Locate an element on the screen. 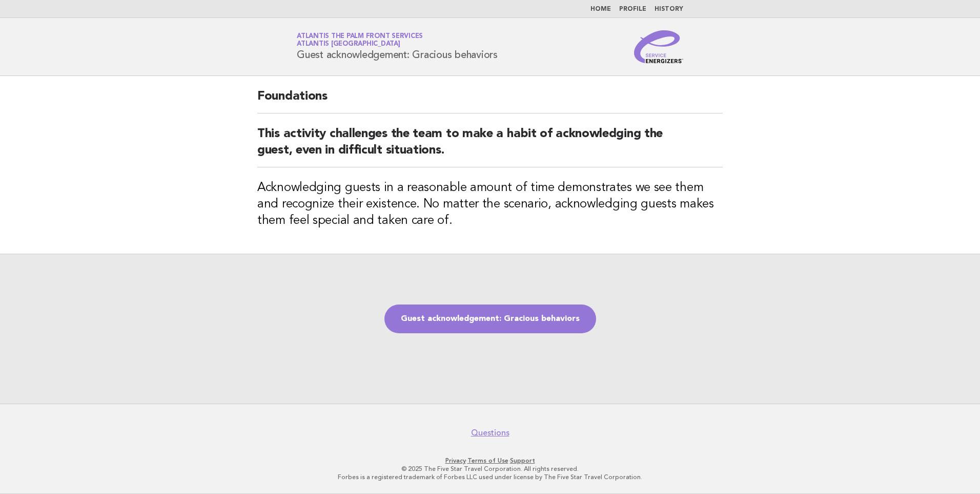  p: © 2025 The Five Star Travel Corporation. All rights reserved. is located at coordinates (490, 468).